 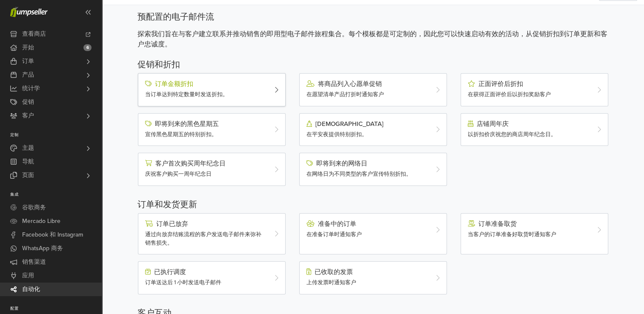 What do you see at coordinates (28, 61) in the screenshot?
I see `span: 订单` at bounding box center [28, 61].